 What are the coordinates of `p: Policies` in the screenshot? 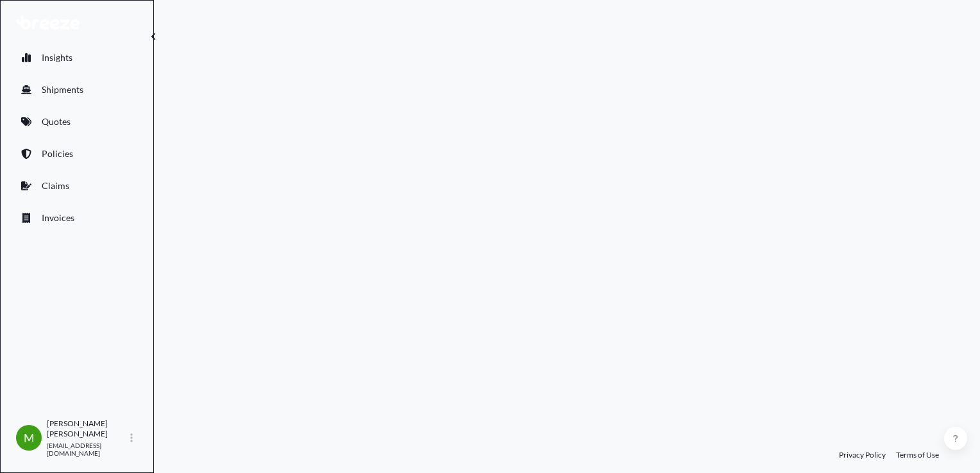 It's located at (57, 154).